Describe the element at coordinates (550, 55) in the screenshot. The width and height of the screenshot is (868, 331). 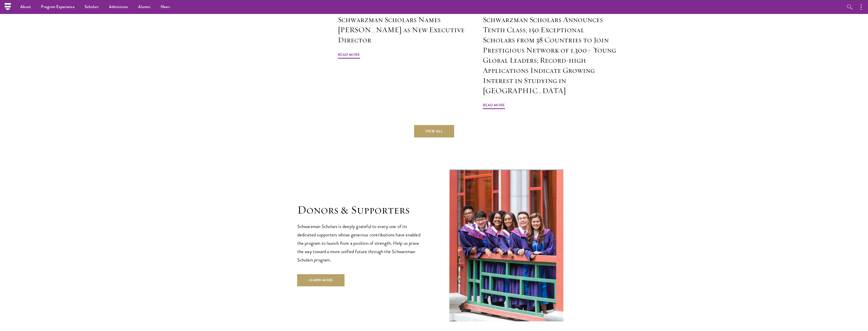
I see `h3: Schwarzman Scholars Announces Tenth Class; 150 Exceptional Scholars from 38 Countries to Join Pre...` at that location.